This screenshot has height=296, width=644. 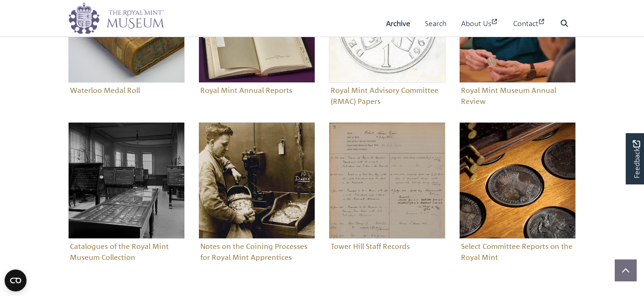 I want to click on button: Open CMP widget, so click(x=16, y=280).